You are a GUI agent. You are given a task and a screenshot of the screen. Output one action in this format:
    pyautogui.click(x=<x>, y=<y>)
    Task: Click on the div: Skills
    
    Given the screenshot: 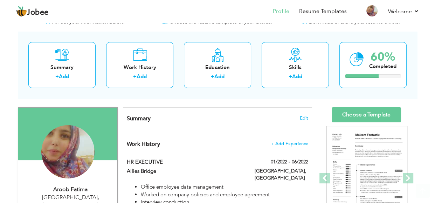 What is the action you would take?
    pyautogui.click(x=295, y=67)
    